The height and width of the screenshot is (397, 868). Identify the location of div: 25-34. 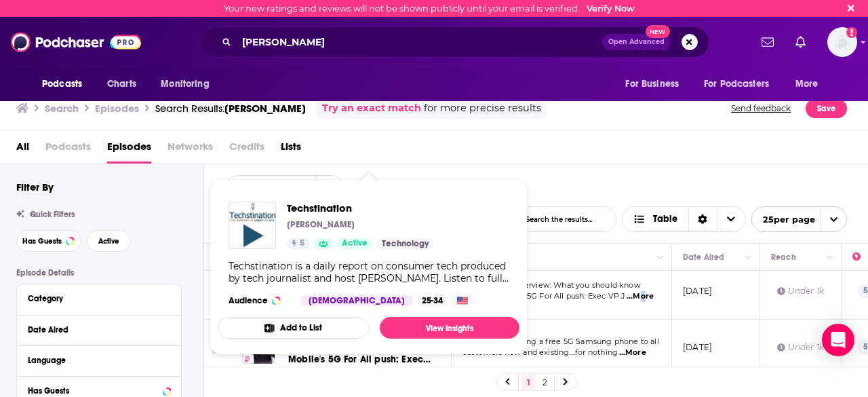
(432, 301).